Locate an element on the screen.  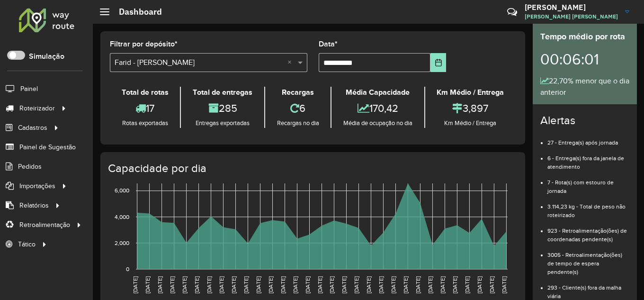
span: Pedidos is located at coordinates (30, 166).